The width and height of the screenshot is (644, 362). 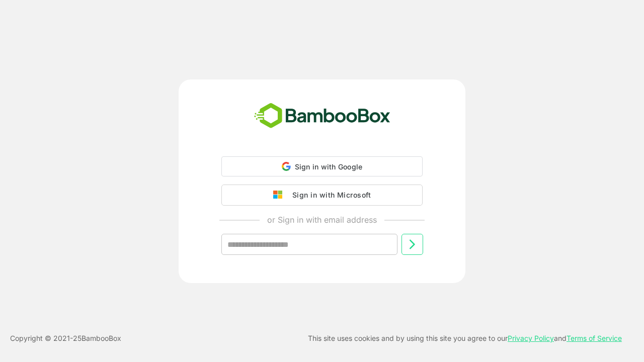 What do you see at coordinates (280, 195) in the screenshot?
I see `img: google` at bounding box center [280, 195].